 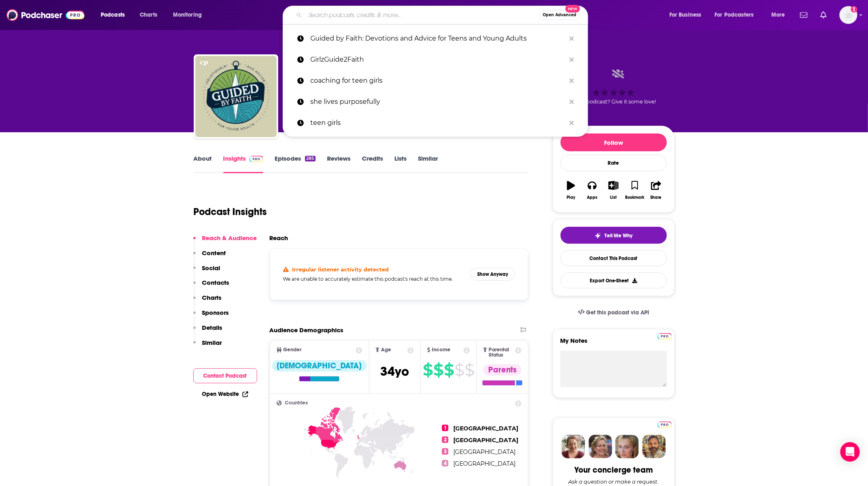 I want to click on img: tell me why sparkle, so click(x=598, y=236).